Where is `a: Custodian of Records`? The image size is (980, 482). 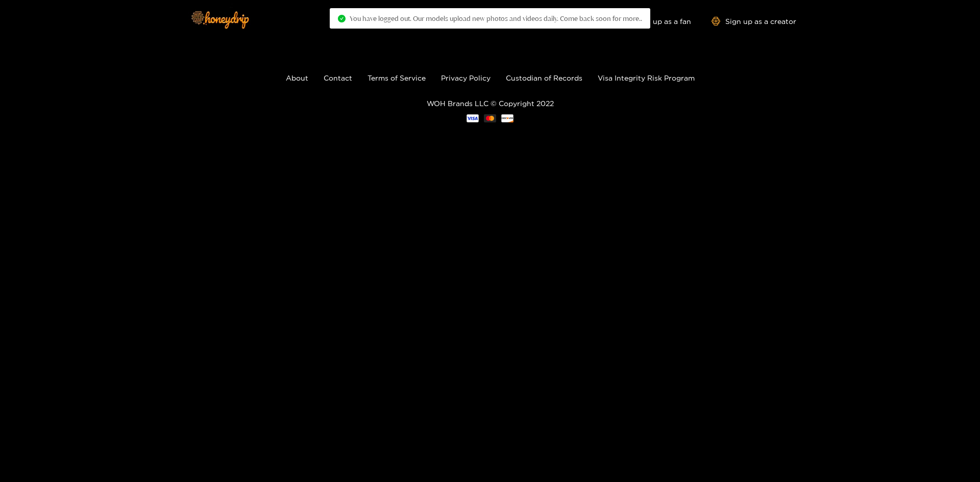
a: Custodian of Records is located at coordinates (544, 78).